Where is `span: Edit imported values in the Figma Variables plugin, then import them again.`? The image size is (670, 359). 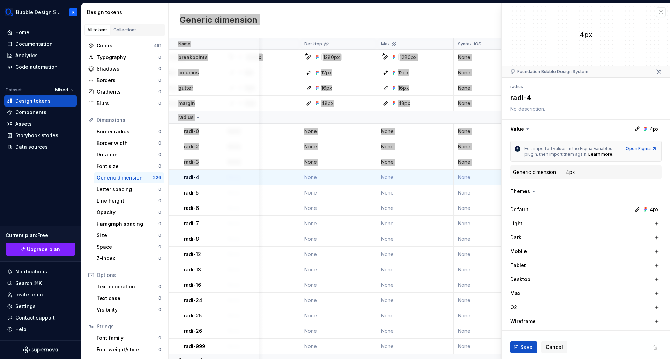
span: Edit imported values in the Figma Variables plugin, then import them again. is located at coordinates (569, 151).